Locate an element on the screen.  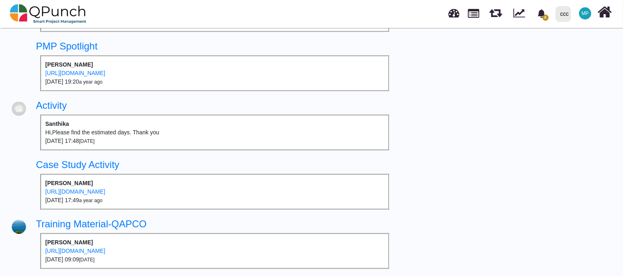
a: PMP Spotlight is located at coordinates (67, 46).